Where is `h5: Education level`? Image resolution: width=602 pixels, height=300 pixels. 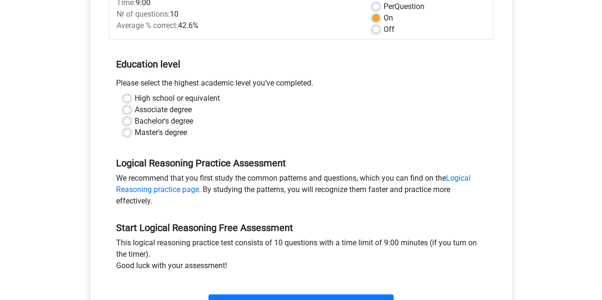
h5: Education level is located at coordinates (301, 64).